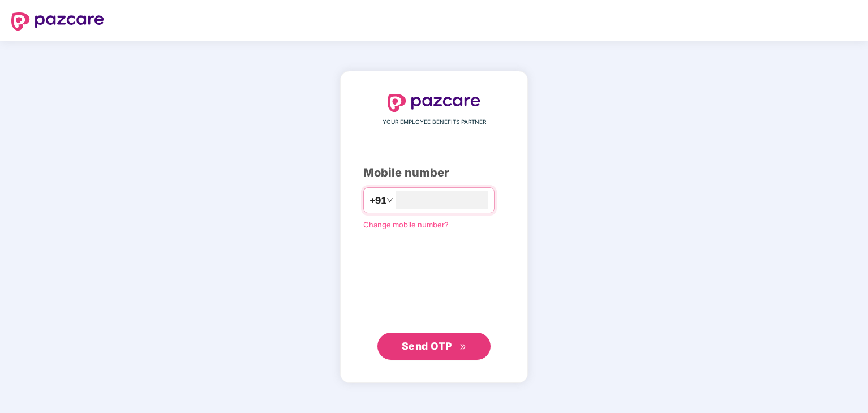 This screenshot has width=868, height=413. I want to click on div: Mobile number, so click(434, 173).